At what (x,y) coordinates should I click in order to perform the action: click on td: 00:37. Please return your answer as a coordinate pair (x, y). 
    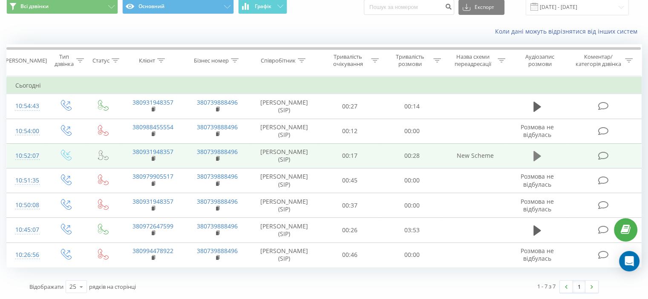
    Looking at the image, I should click on (350, 206).